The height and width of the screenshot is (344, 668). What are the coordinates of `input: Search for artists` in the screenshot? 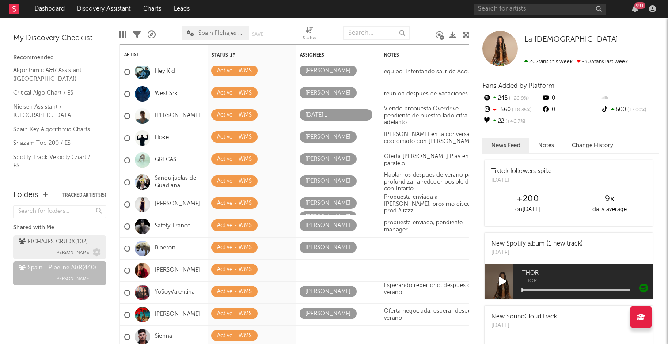 It's located at (540, 9).